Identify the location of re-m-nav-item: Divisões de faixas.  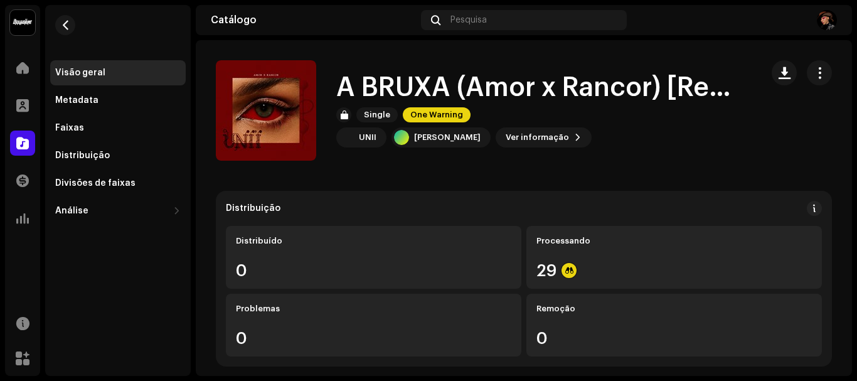
(118, 183).